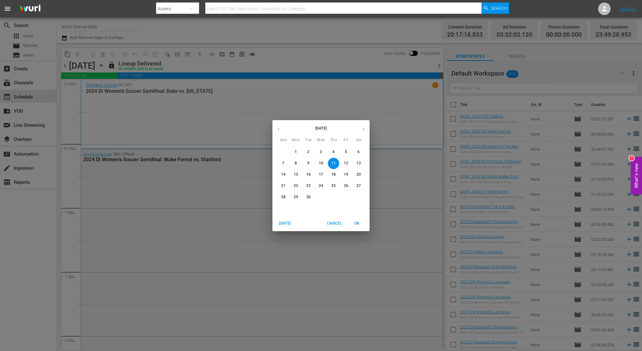 This screenshot has width=642, height=351. Describe the element at coordinates (346, 152) in the screenshot. I see `p: 5` at that location.